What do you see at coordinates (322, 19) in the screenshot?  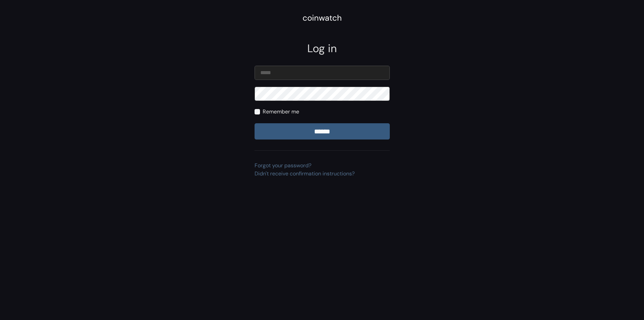 I see `a: coinwatch` at bounding box center [322, 19].